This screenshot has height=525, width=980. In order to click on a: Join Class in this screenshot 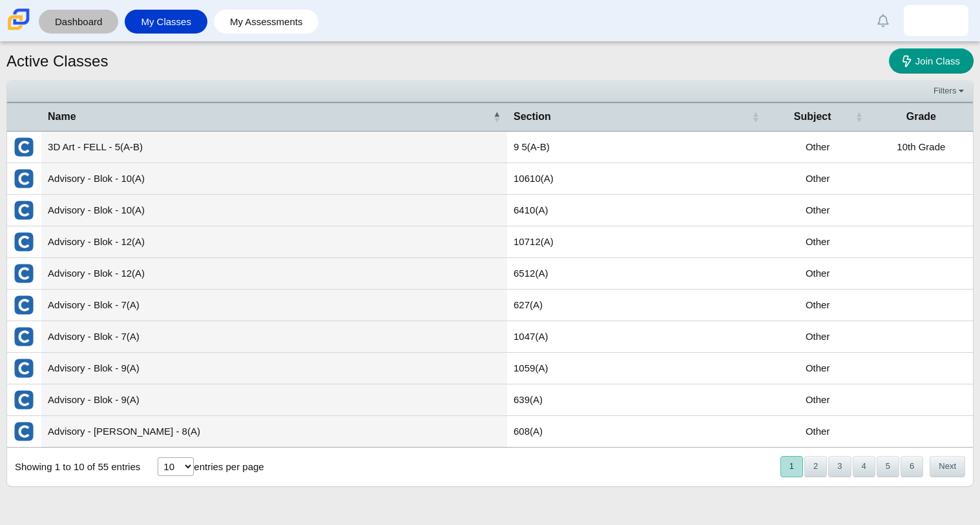, I will do `click(931, 61)`.